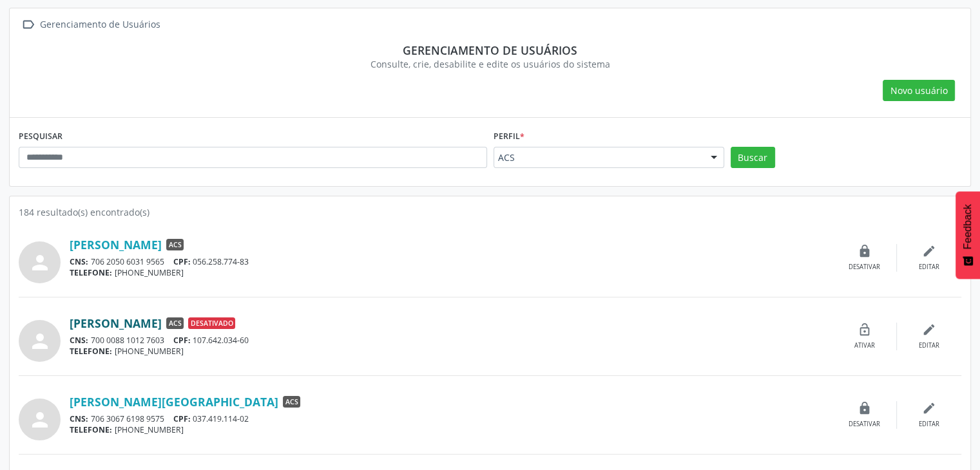  What do you see at coordinates (451, 419) in the screenshot?
I see `div: 706 3067 6198 9575 037.419.114-02` at bounding box center [451, 419].